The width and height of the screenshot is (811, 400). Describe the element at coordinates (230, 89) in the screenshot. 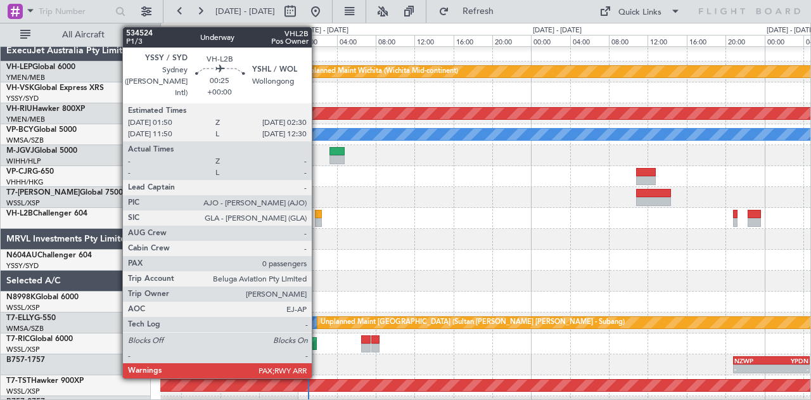

I see `div: PHNL` at that location.